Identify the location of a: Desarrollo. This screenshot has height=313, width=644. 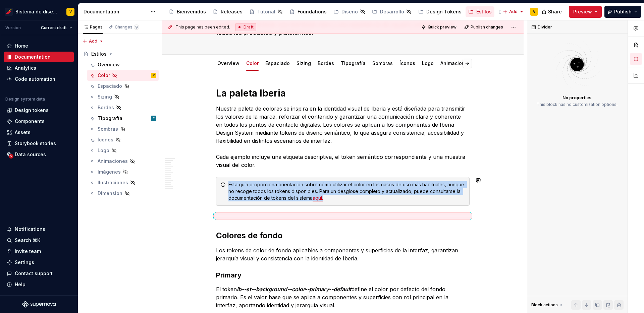
(392, 12).